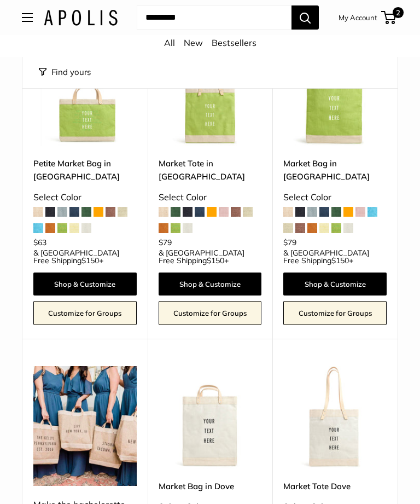  Describe the element at coordinates (27, 17) in the screenshot. I see `button: Open menu` at that location.